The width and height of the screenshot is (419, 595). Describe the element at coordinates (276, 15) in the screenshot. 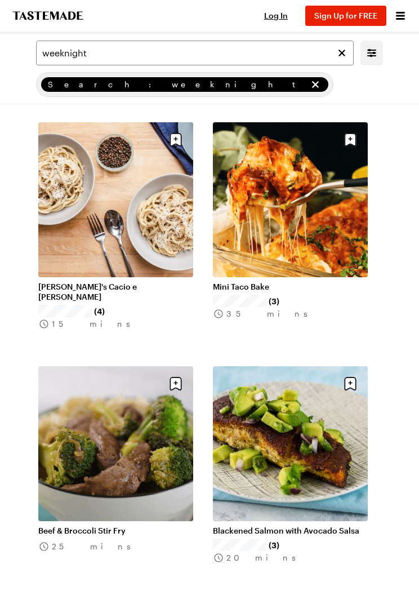

I see `span: Log In` at that location.